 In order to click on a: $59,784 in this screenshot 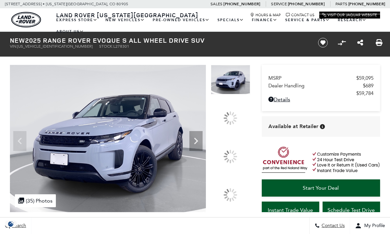, I will do `click(321, 93)`.